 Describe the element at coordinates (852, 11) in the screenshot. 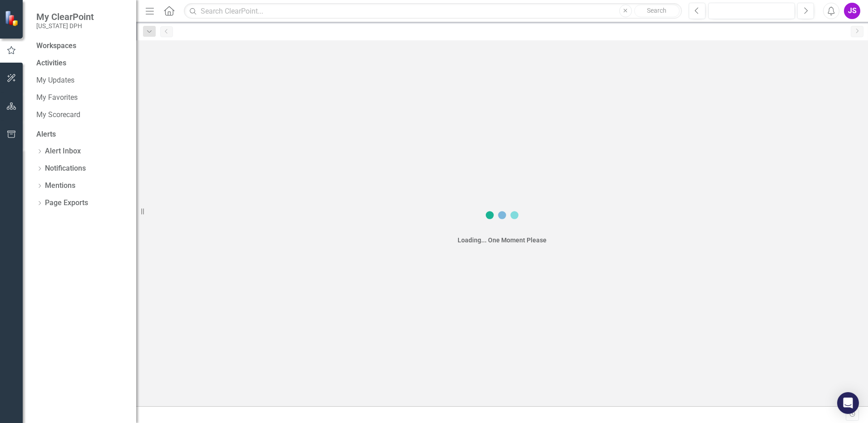

I see `div: JS` at that location.